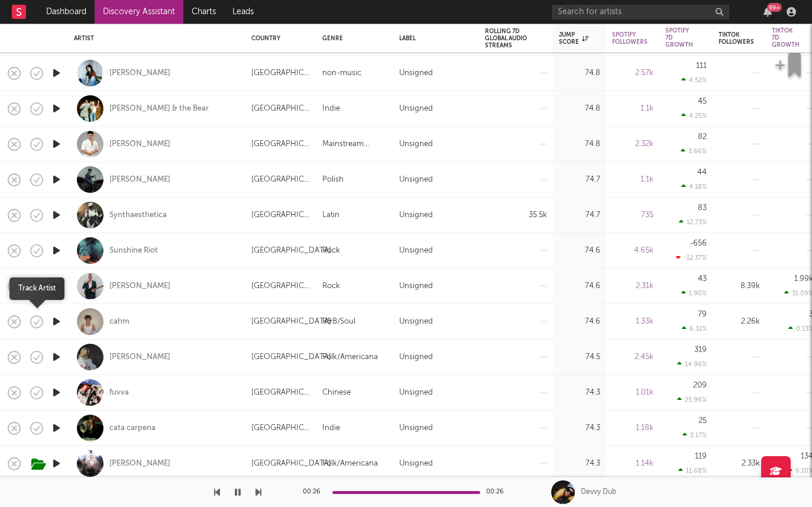 This screenshot has height=507, width=812. I want to click on div: 2.32k, so click(633, 145).